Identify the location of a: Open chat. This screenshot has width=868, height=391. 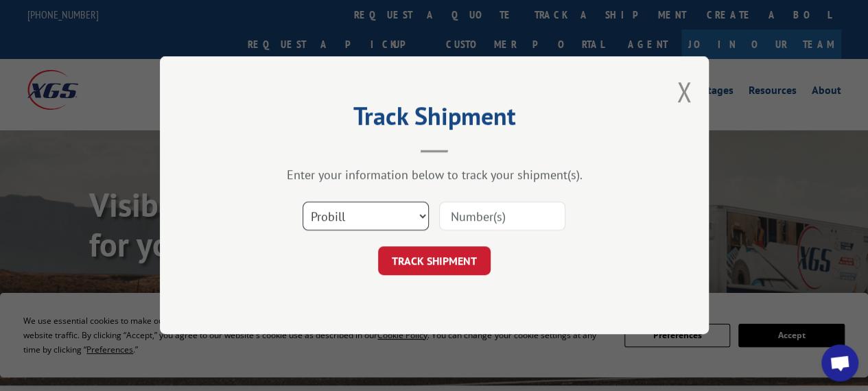
(840, 363).